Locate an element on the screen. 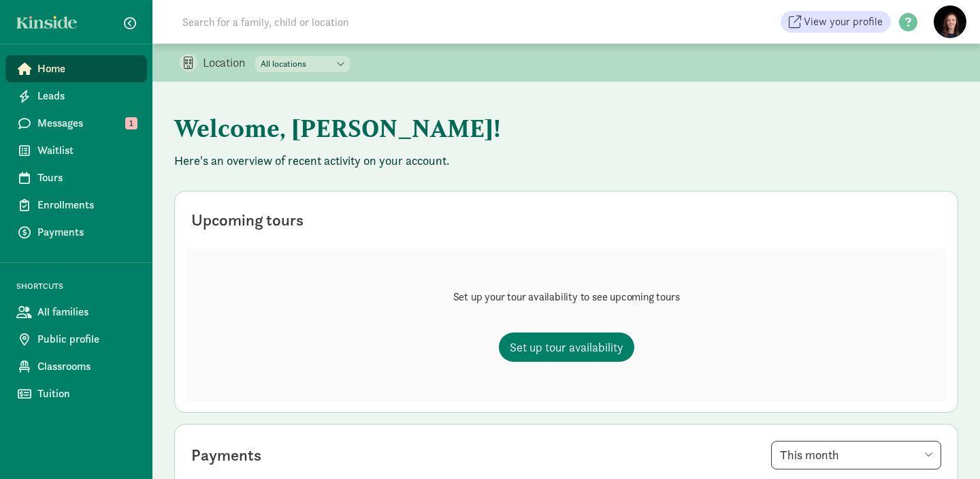  a: Enrollments is located at coordinates (76, 205).